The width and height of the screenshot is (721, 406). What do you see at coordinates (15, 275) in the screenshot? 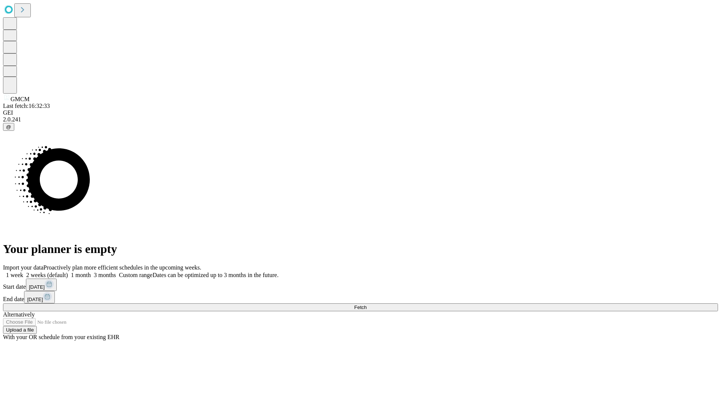
I see `span: 1 week` at bounding box center [15, 275].